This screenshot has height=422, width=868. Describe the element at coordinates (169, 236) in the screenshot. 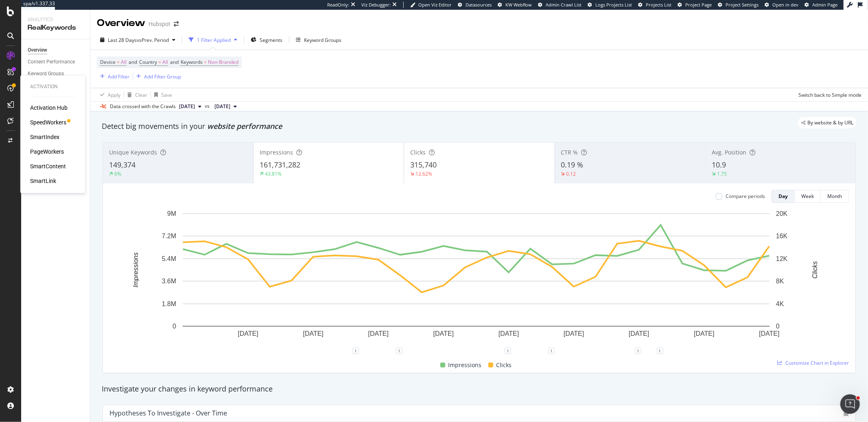

I see `text: 7.2M` at that location.